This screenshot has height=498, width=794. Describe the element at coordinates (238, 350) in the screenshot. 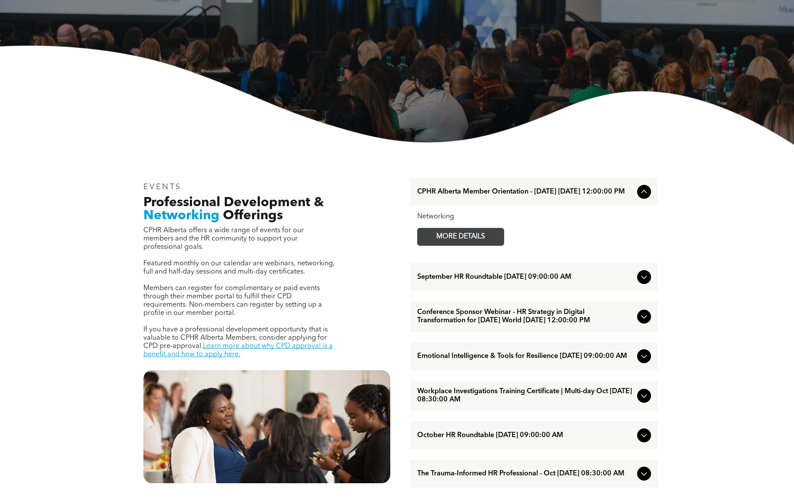

I see `a: Learn more about why CPD approval is a benefit and how to apply here.` at that location.